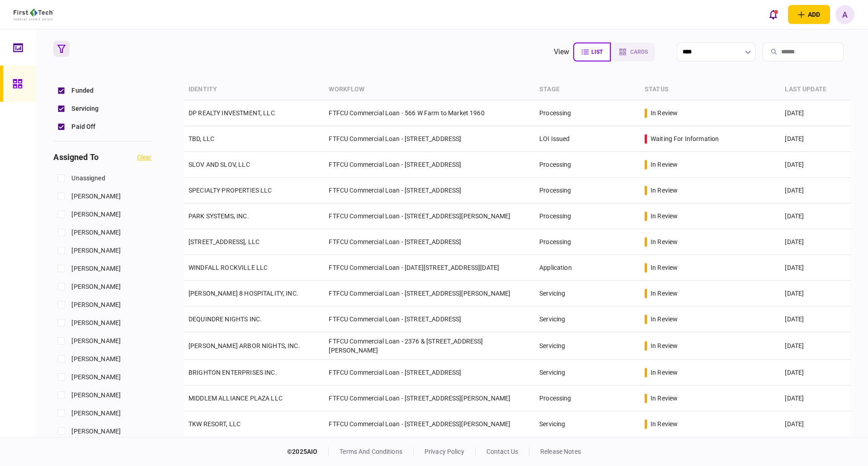 This screenshot has width=868, height=466. I want to click on span: Funded, so click(82, 90).